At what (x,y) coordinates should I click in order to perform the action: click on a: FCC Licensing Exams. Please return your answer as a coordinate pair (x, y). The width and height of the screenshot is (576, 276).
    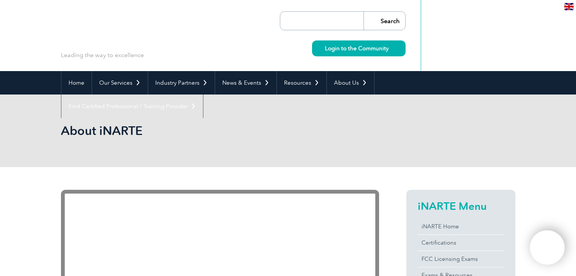
    Looking at the image, I should click on (461, 259).